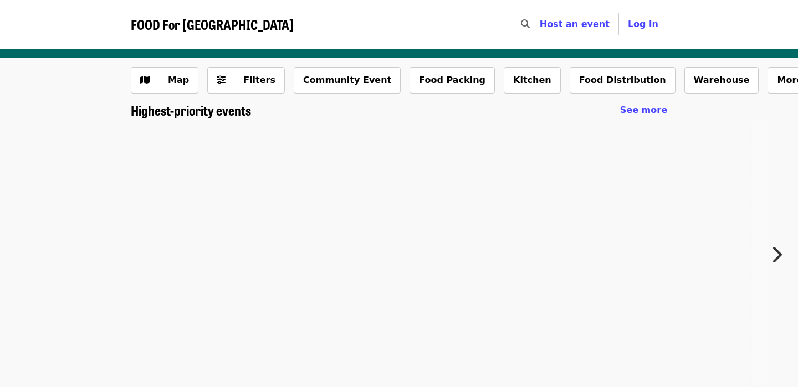 The image size is (798, 387). I want to click on span: Log in, so click(643, 24).